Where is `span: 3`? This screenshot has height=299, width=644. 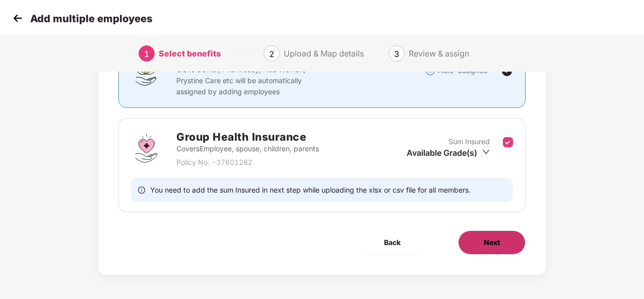
span: 3 is located at coordinates (396, 54).